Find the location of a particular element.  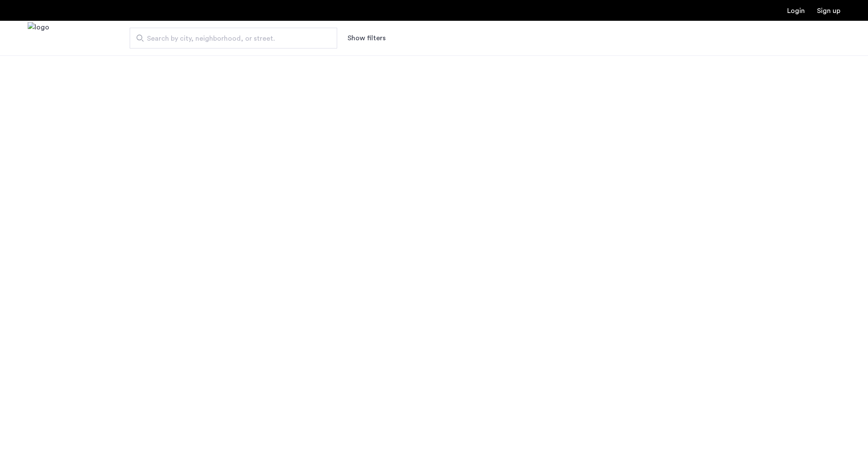

input: Apartment Search is located at coordinates (233, 38).